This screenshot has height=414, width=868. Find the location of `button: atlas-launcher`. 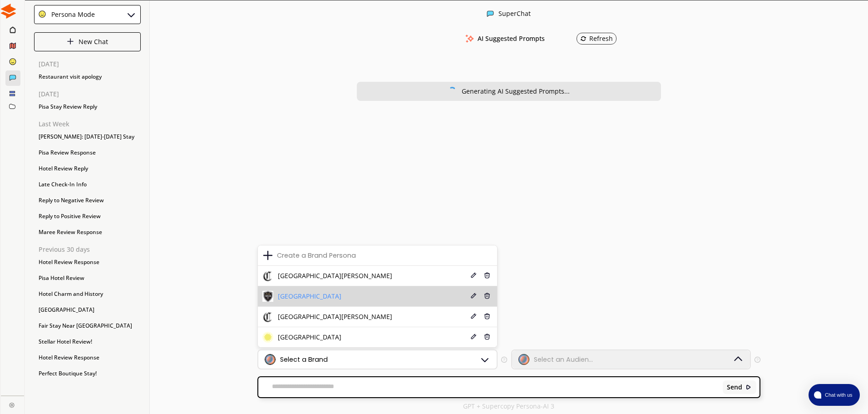

button: atlas-launcher is located at coordinates (834, 395).